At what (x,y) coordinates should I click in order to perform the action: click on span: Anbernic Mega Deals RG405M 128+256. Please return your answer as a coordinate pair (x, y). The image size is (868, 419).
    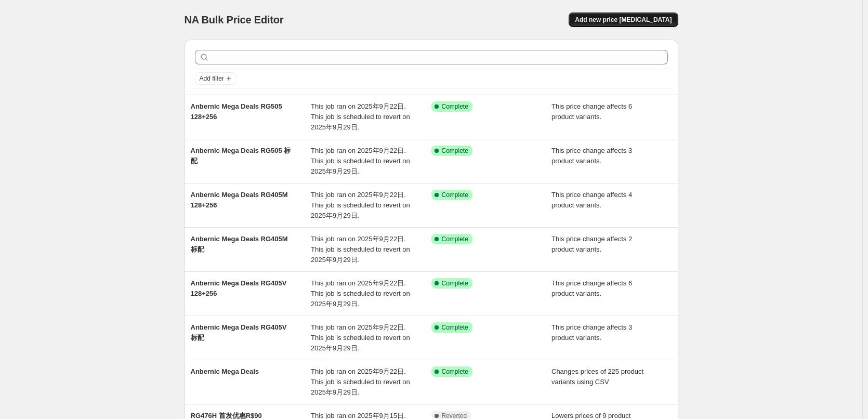
    Looking at the image, I should click on (239, 200).